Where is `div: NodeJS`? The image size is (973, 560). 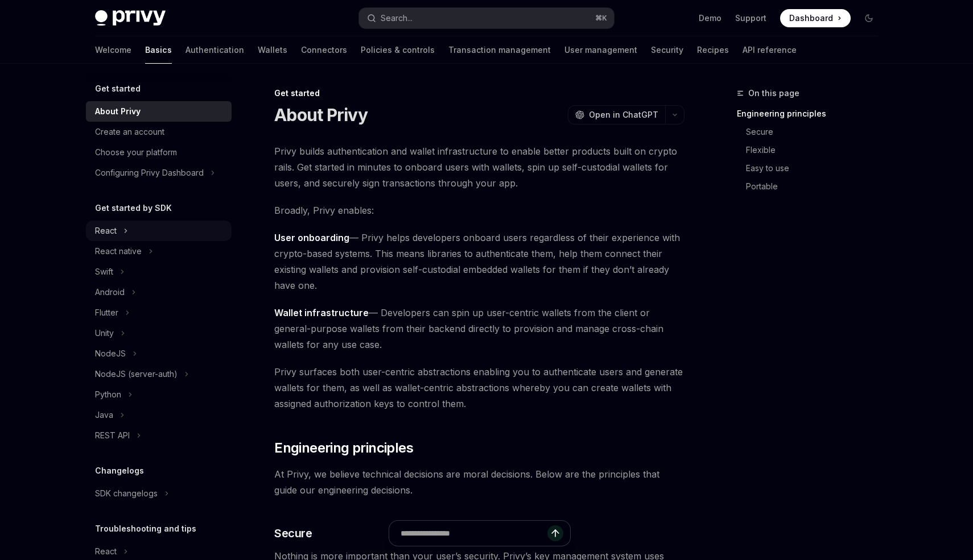
div: NodeJS is located at coordinates (110, 354).